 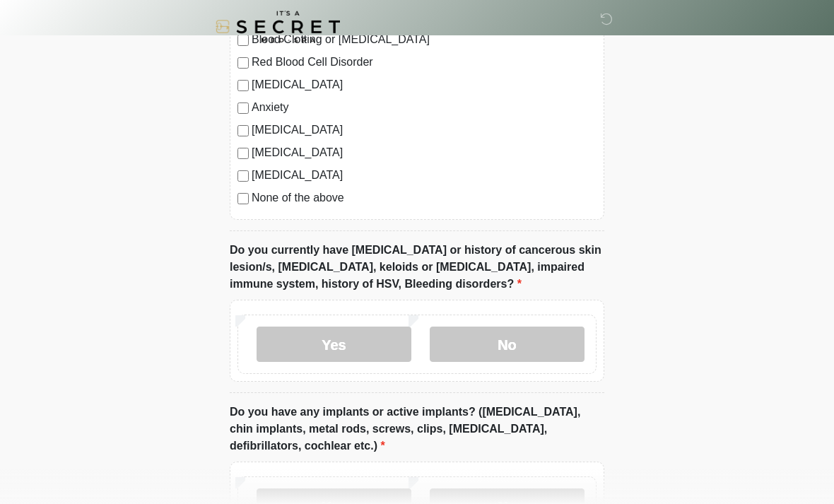 I want to click on label: Red Blood Cell Disorder, so click(x=424, y=62).